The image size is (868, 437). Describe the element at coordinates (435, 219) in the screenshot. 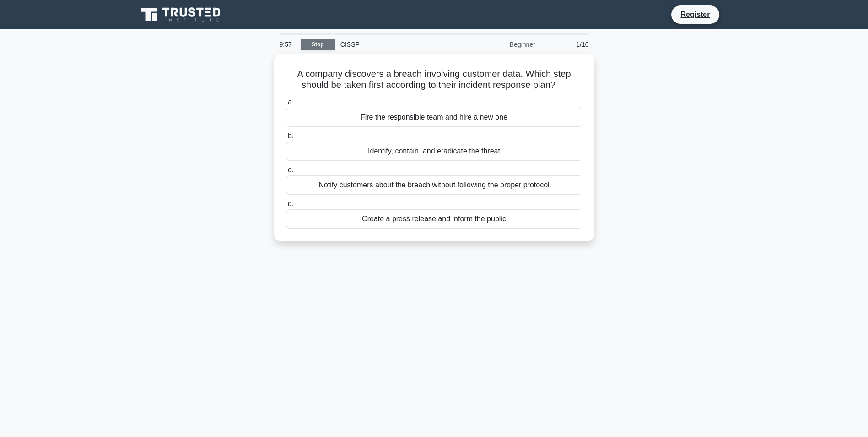

I see `div: Create a press release and inform the public` at that location.